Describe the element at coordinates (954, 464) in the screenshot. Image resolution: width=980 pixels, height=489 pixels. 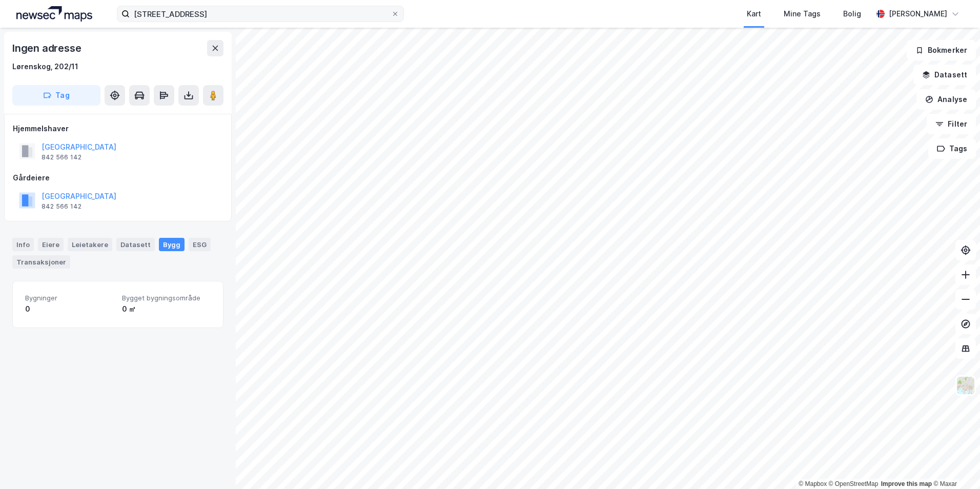
I see `div: Kontrollprogram for chat` at that location.